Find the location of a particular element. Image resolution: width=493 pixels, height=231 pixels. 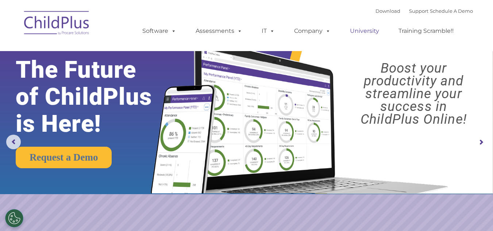

a: IT is located at coordinates (268, 31).